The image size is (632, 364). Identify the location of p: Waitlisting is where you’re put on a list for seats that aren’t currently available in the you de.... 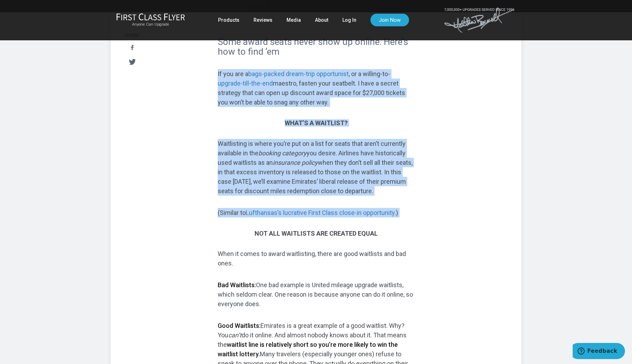
(316, 167).